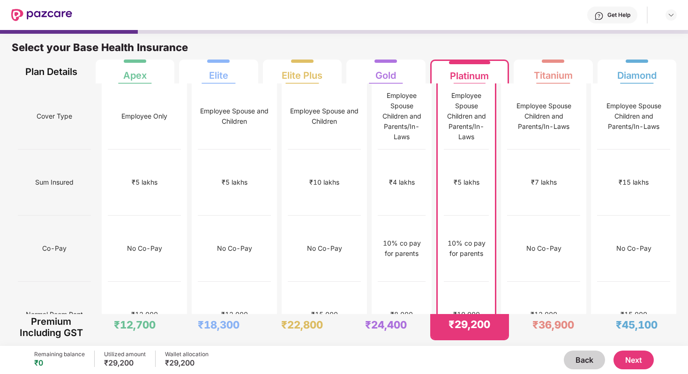  What do you see at coordinates (553, 72) in the screenshot?
I see `div: Titanium` at bounding box center [553, 72].